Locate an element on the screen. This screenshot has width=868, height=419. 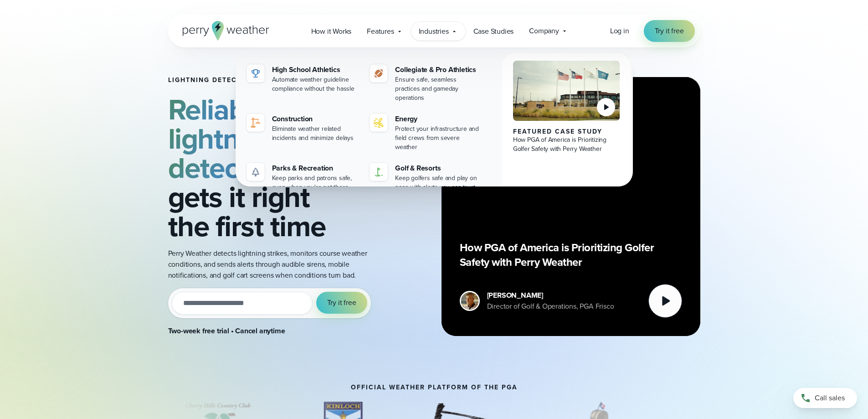
img: Paul Earnest, Director of Golf & Operations, PGA Frisco Headshot is located at coordinates (470, 301).